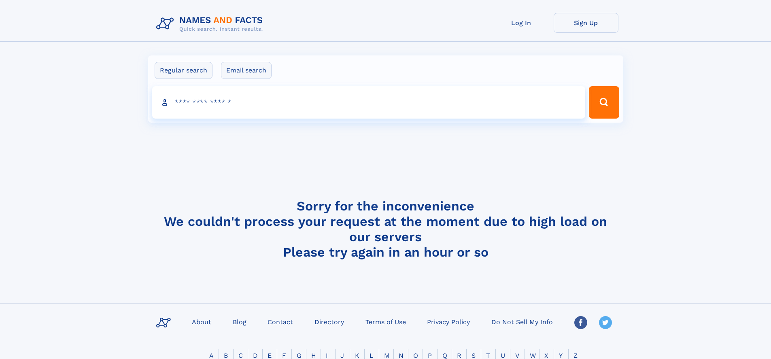  I want to click on a: Privacy Policy, so click(448, 321).